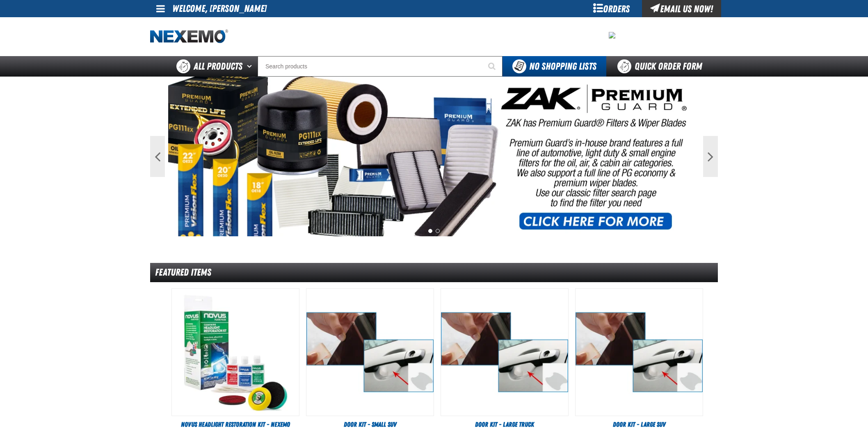 The width and height of the screenshot is (868, 430). I want to click on img: Door Kit - Small SUV, so click(370, 352).